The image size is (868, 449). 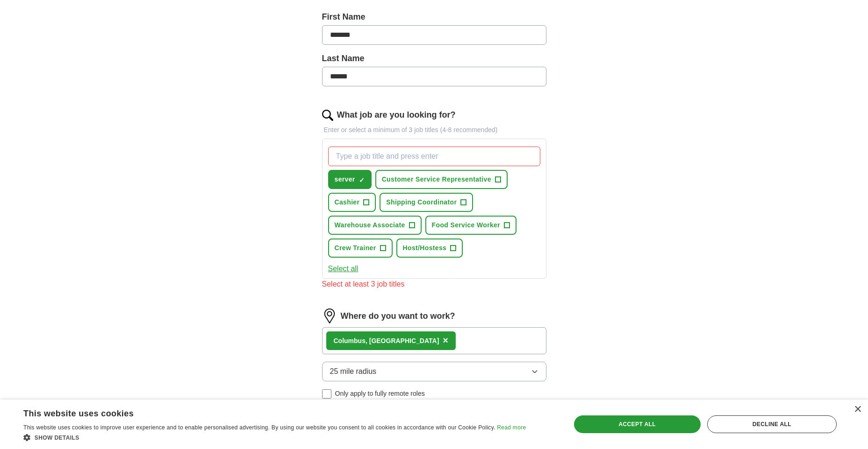 What do you see at coordinates (355, 248) in the screenshot?
I see `span: Crew Trainer` at bounding box center [355, 248].